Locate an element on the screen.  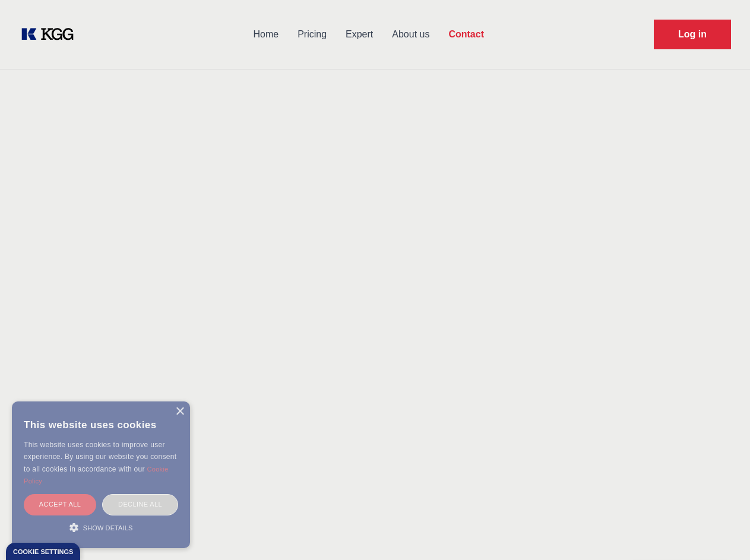
div: This website uses cookies is located at coordinates (101, 425).